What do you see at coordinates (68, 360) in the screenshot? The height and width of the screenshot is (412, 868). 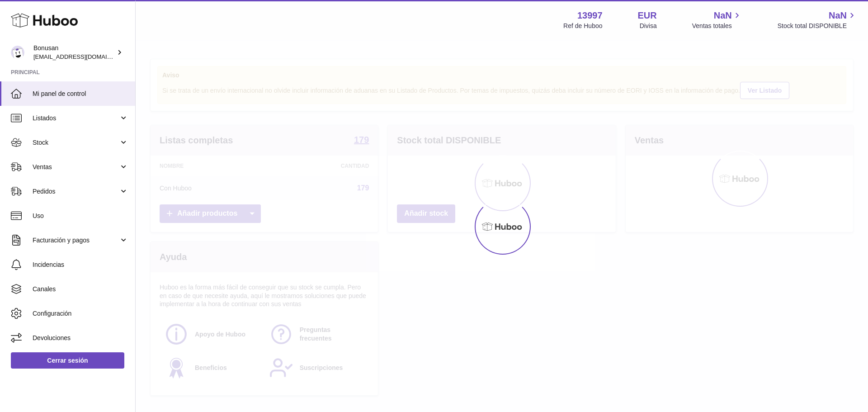 I see `a: Cerrar sesión` at bounding box center [68, 360].